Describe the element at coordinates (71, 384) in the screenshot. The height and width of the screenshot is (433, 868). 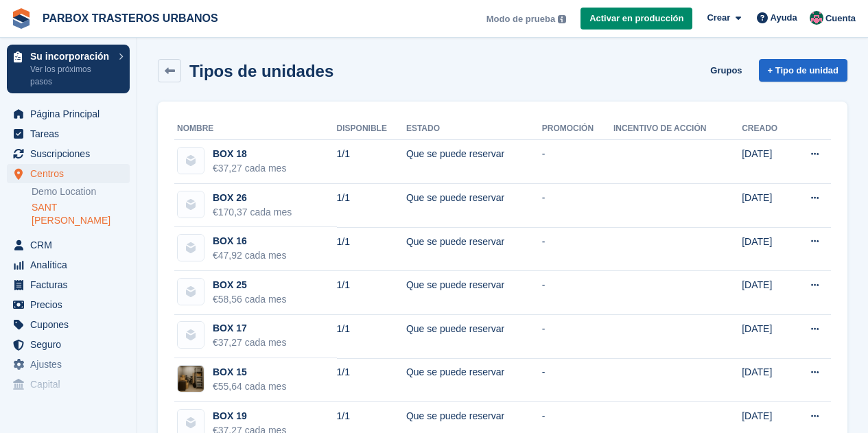
I see `span: Capital` at that location.